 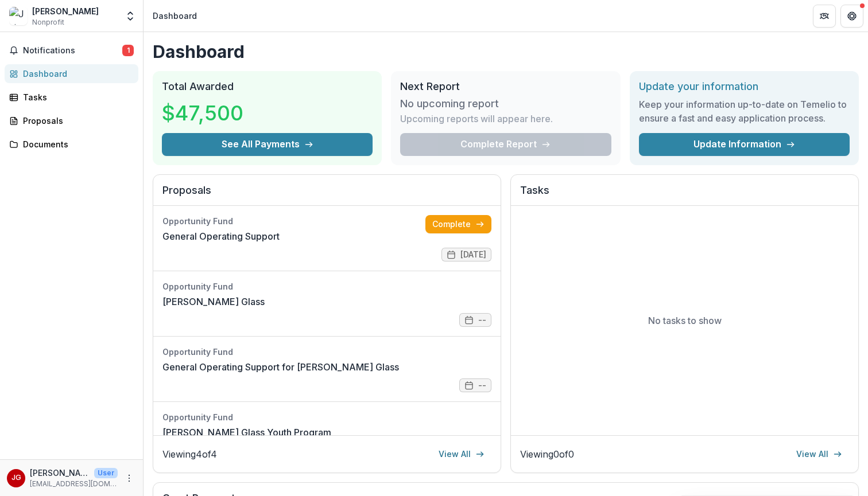 I want to click on div: Jaime Guerrero, so click(x=16, y=478).